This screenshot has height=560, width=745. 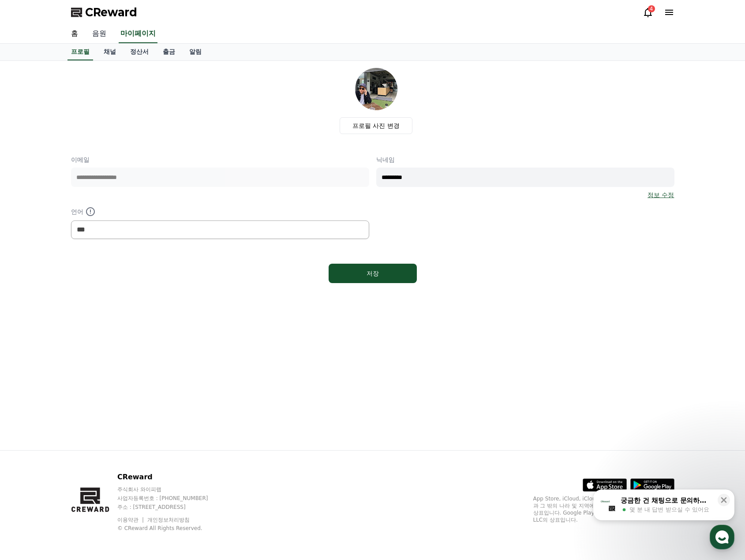 I want to click on a: 마이페이지, so click(x=138, y=34).